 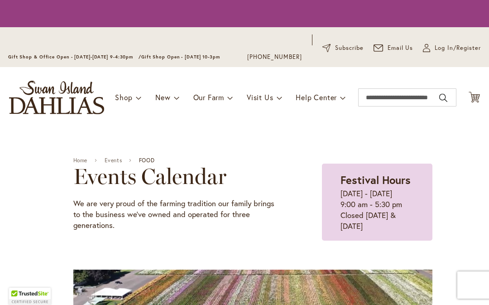 What do you see at coordinates (394, 48) in the screenshot?
I see `a: Email Us` at bounding box center [394, 48].